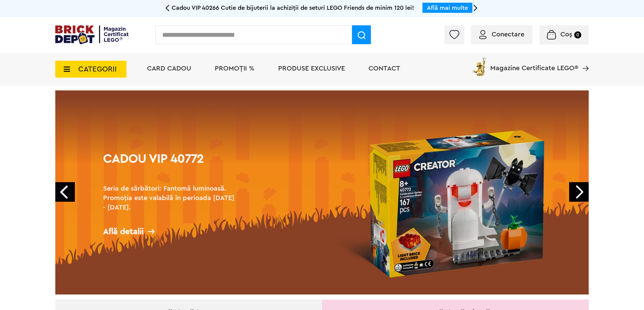 The height and width of the screenshot is (310, 644). I want to click on a: Produse exclusive, so click(312, 69).